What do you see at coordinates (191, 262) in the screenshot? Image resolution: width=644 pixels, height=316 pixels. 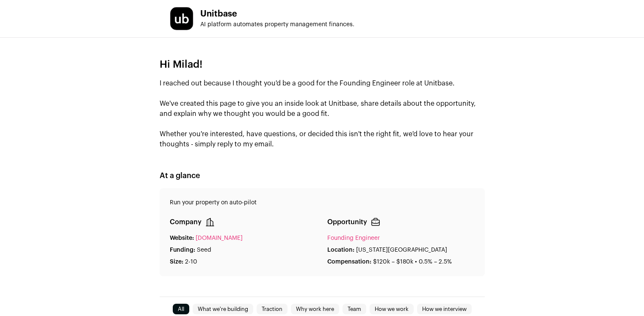 I see `p: 2-10` at bounding box center [191, 262].